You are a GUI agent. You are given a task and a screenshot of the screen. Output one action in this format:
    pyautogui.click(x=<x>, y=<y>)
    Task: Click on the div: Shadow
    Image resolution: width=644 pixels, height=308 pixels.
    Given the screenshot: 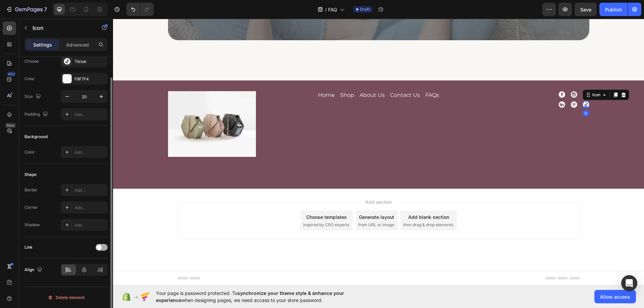 What is the action you would take?
    pyautogui.click(x=32, y=225)
    